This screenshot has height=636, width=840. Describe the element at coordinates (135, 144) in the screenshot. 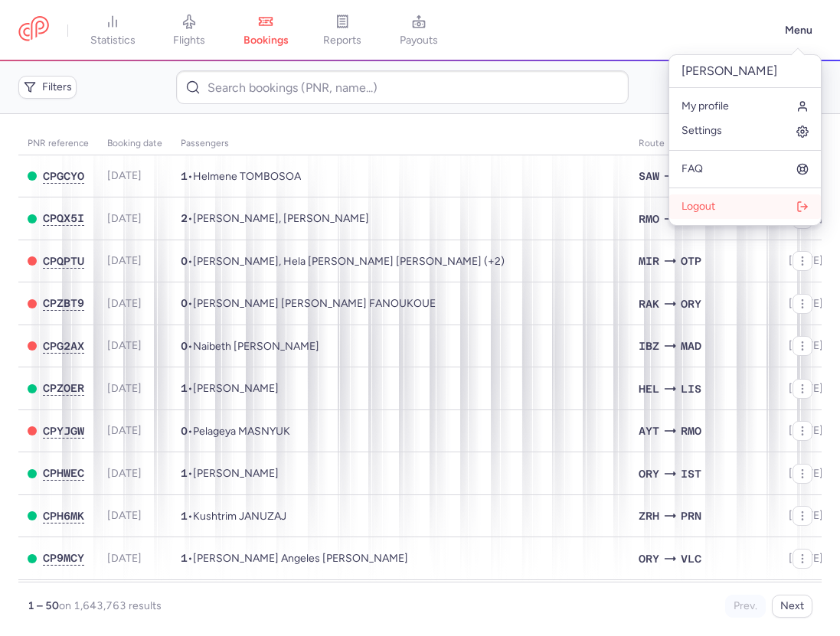

I see `th: Booking date` at that location.